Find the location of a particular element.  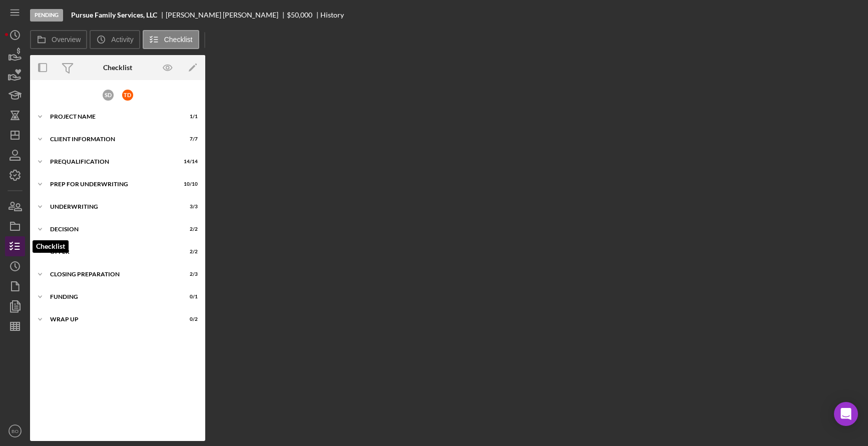

div: Prep for Underwriting is located at coordinates (111, 184).